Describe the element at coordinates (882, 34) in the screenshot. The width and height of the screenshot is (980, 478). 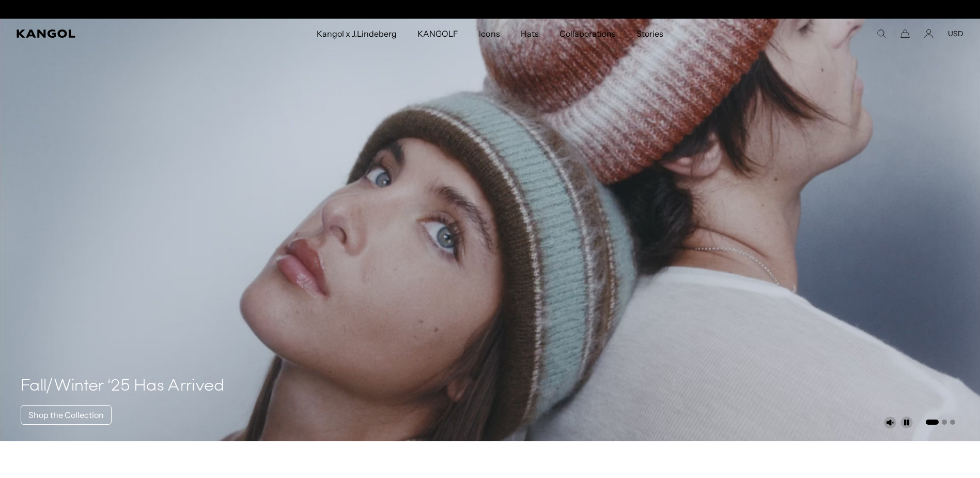
I see `summary: Search here` at that location.